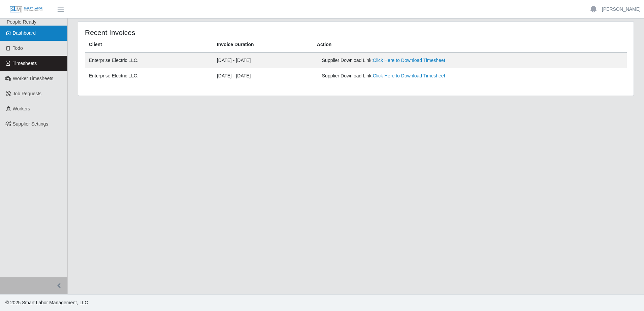 This screenshot has height=311, width=644. I want to click on span: Job Requests, so click(27, 93).